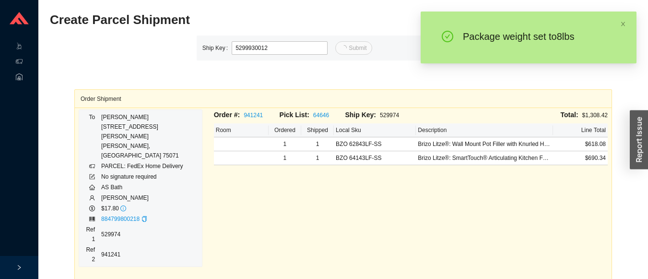 The width and height of the screenshot is (648, 279). What do you see at coordinates (360, 115) in the screenshot?
I see `span: Ship Key:` at bounding box center [360, 115].